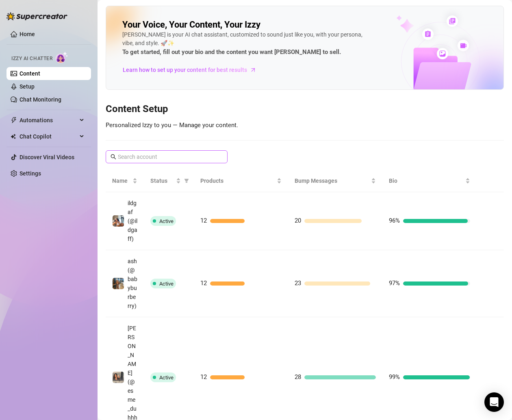 This screenshot has height=420, width=512. Describe the element at coordinates (162, 181) in the screenshot. I see `span: Status` at that location.